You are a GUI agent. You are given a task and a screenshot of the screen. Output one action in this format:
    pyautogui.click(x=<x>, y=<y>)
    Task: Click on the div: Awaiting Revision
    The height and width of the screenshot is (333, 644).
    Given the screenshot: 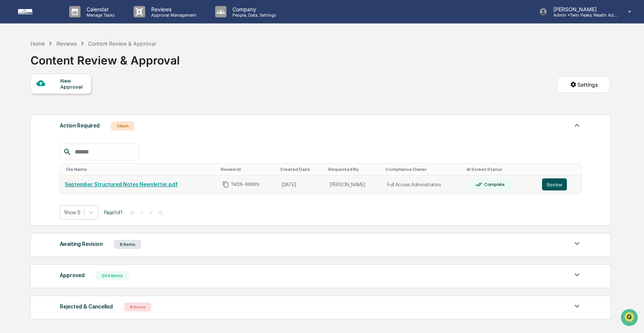 What is the action you would take?
    pyautogui.click(x=81, y=244)
    